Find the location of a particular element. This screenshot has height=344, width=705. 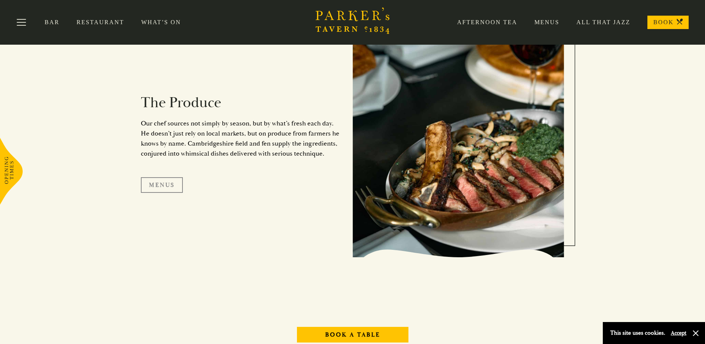

button: Close and accept is located at coordinates (696, 333).